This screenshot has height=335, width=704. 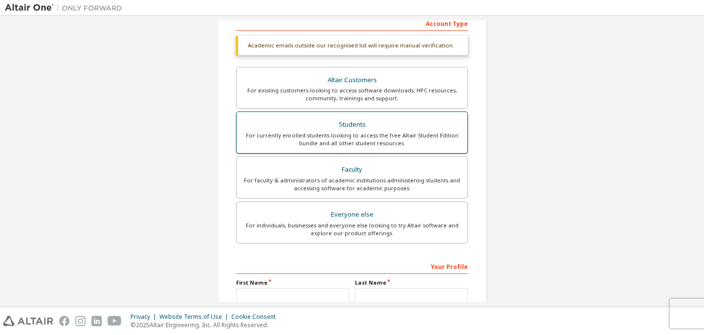 What do you see at coordinates (352, 170) in the screenshot?
I see `div: Faculty` at bounding box center [352, 170].